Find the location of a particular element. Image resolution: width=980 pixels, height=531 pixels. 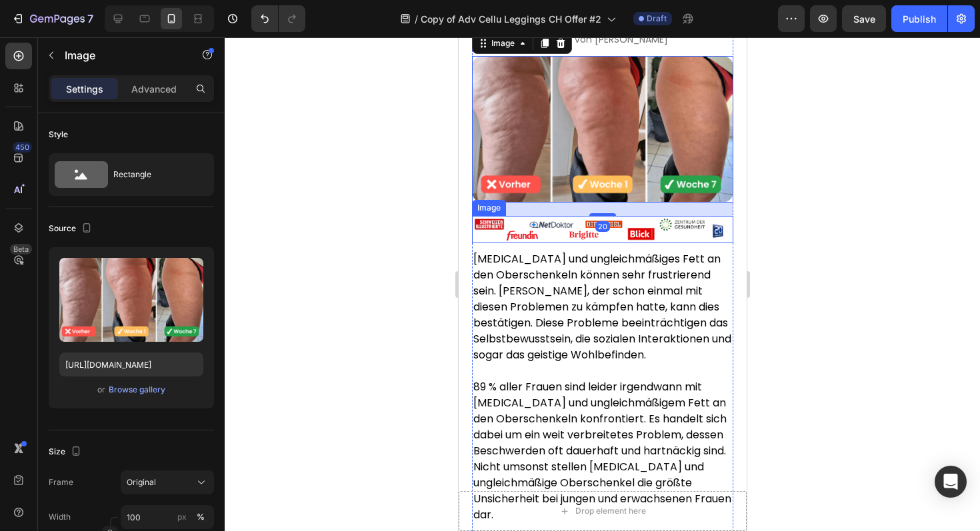

button: 7 is located at coordinates (52, 19).